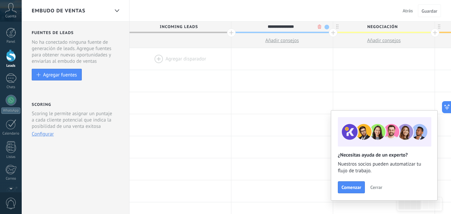 Image resolution: width=451 pixels, height=214 pixels. Describe the element at coordinates (58, 11) in the screenshot. I see `span: Embudo de ventas` at that location.